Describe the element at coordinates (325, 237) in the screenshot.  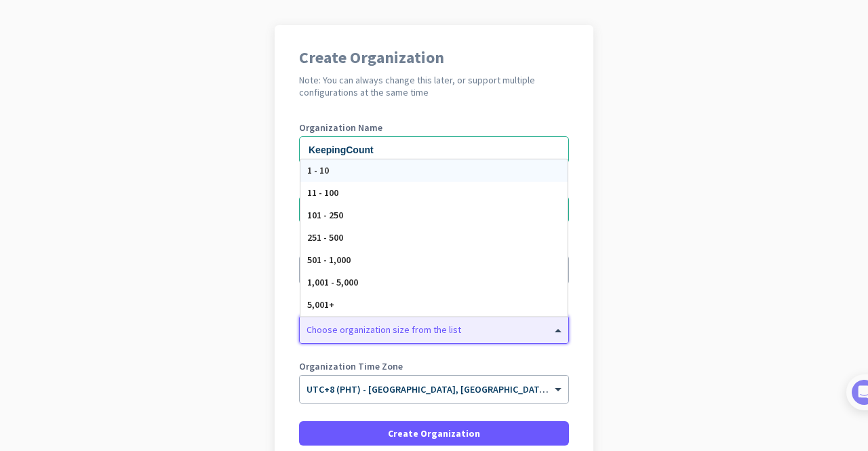
I see `span: 251 - 500` at that location.